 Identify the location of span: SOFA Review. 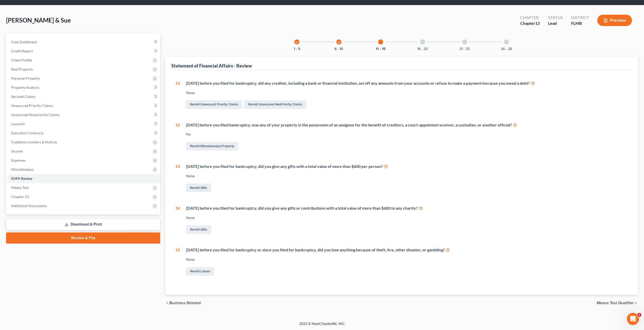
(22, 178).